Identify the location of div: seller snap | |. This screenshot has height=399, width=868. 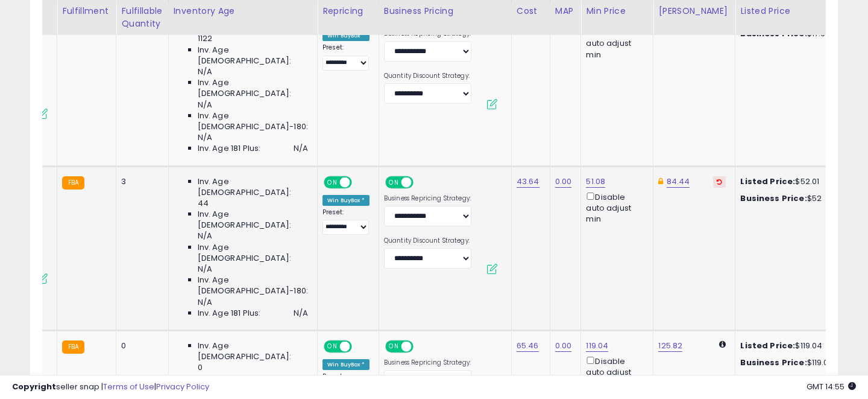
(111, 387).